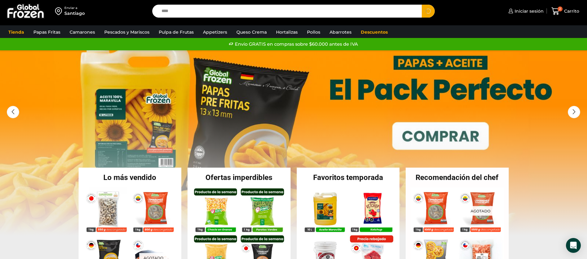 This screenshot has width=587, height=259. Describe the element at coordinates (16, 32) in the screenshot. I see `a: Tienda` at that location.